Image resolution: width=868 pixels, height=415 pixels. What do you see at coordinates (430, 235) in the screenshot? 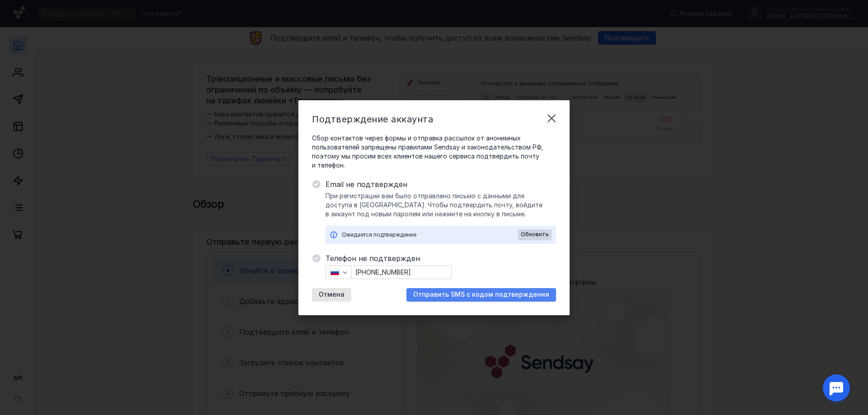
I see `div: Ожидается подтверждение` at bounding box center [430, 235].